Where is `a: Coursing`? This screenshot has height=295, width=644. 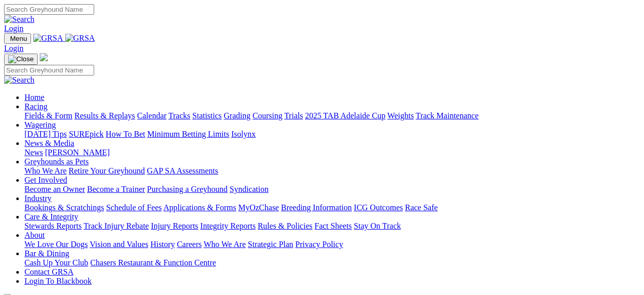 a: Coursing is located at coordinates (267, 115).